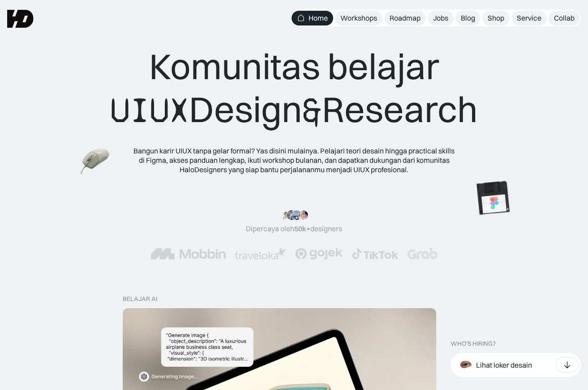 The height and width of the screenshot is (390, 588). Describe the element at coordinates (302, 228) in the screenshot. I see `span: 50k+` at that location.